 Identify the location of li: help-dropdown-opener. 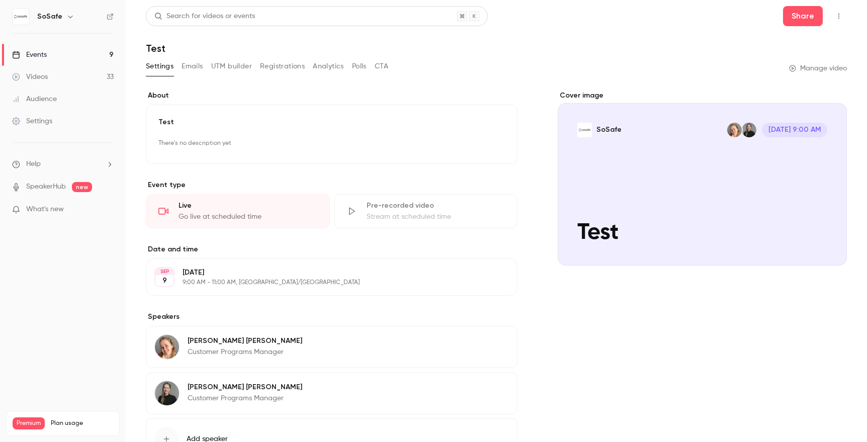
(63, 164).